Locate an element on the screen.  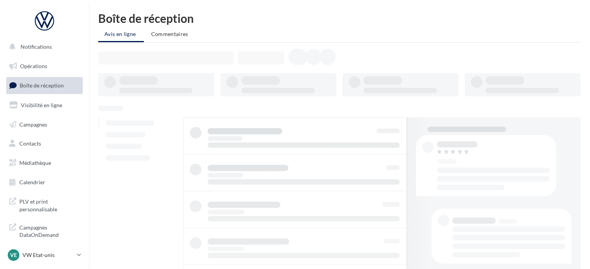
a: Opérations is located at coordinates (44, 66).